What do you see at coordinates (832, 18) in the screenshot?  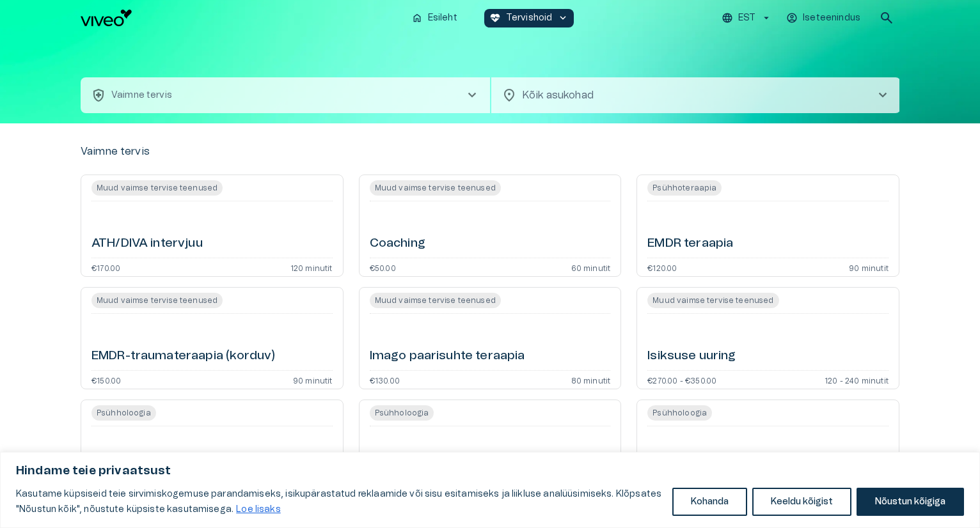 I see `p: Iseteenindus` at bounding box center [832, 18].